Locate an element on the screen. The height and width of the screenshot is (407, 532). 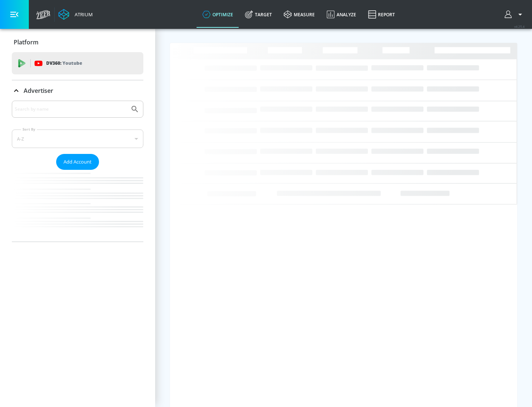
a: Report is located at coordinates (381, 14).